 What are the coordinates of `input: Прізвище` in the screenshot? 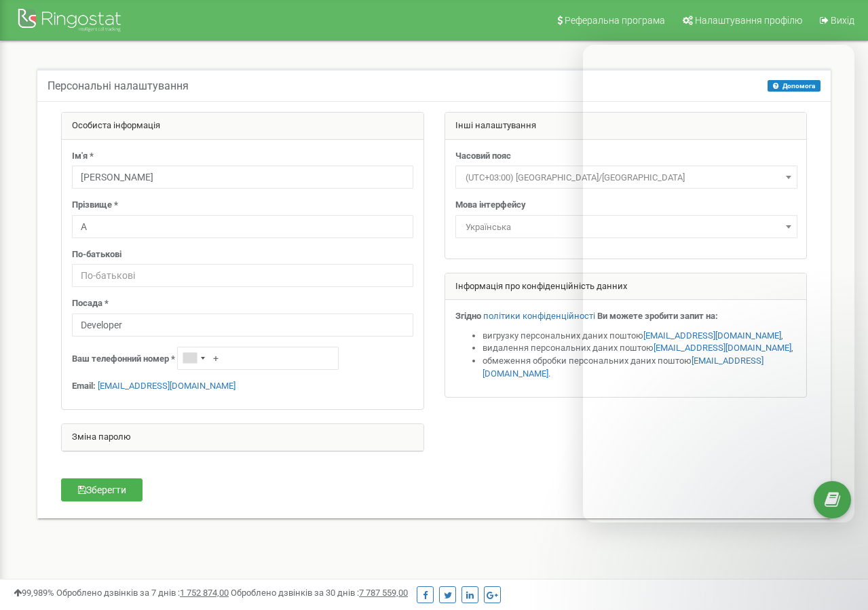 It's located at (242, 226).